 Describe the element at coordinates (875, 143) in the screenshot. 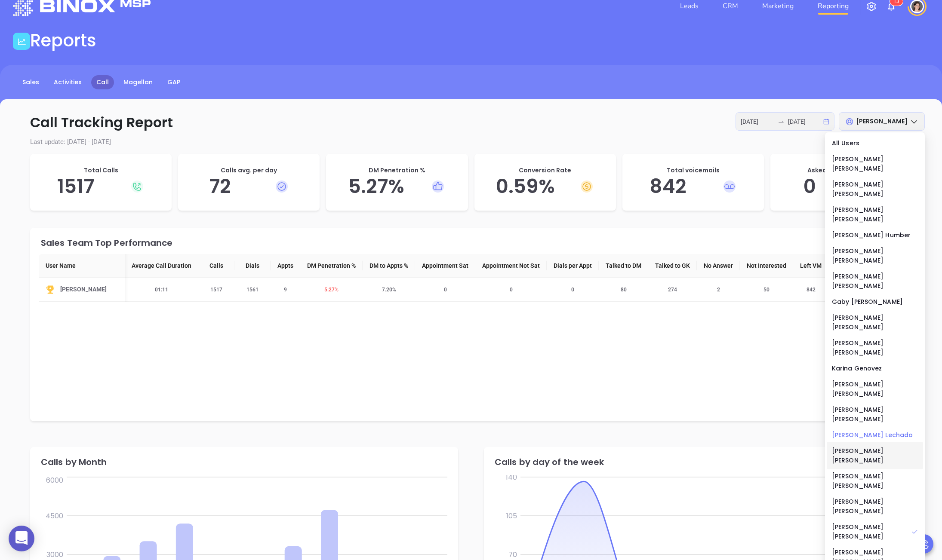

I see `div: All Users` at that location.